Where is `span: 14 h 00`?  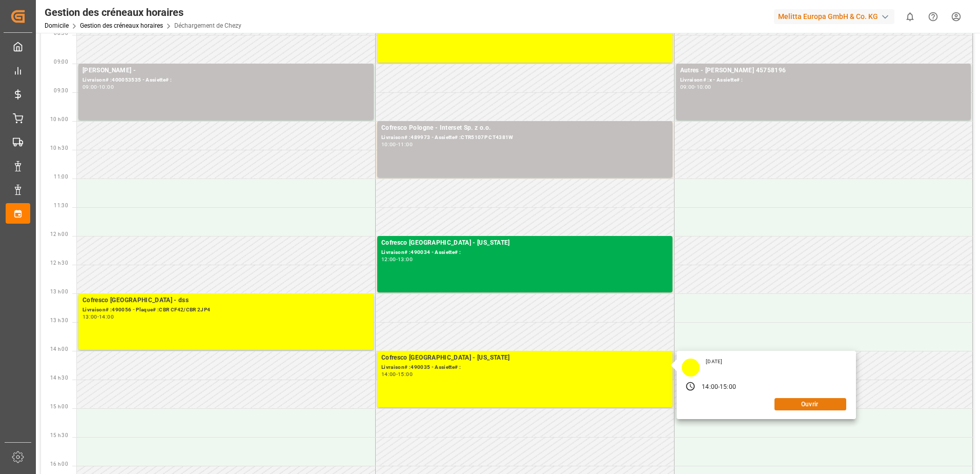
span: 14 h 00 is located at coordinates (59, 349).